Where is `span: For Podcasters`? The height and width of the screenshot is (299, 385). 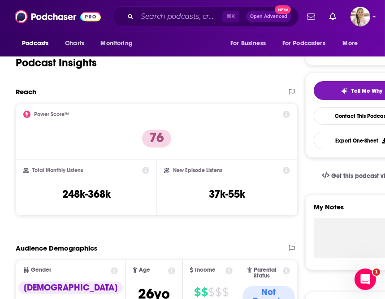
span: For Podcasters is located at coordinates (304, 43).